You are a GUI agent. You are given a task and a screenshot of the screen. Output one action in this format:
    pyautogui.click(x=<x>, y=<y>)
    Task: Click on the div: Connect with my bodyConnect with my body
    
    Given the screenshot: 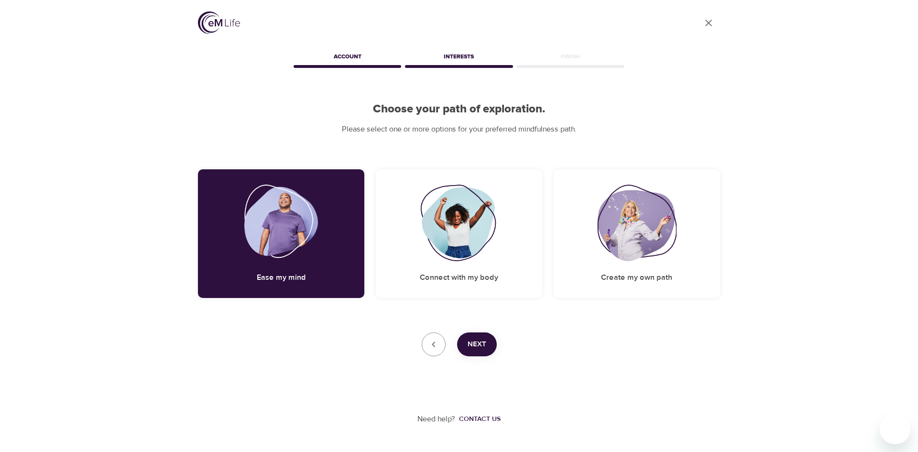 What is the action you would take?
    pyautogui.click(x=459, y=233)
    